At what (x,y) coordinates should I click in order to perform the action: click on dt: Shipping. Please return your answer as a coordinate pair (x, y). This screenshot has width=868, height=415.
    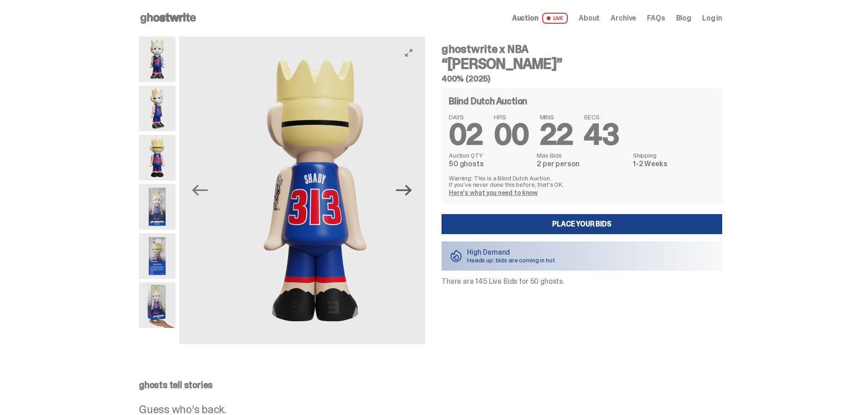
    Looking at the image, I should click on (674, 155).